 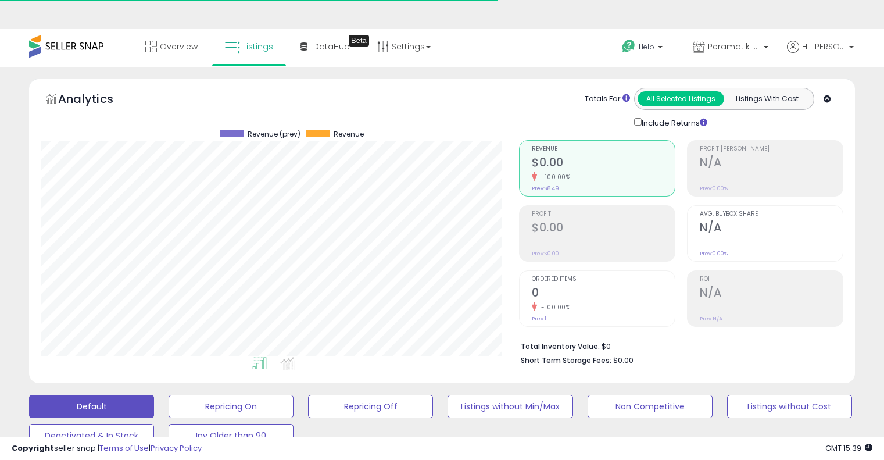 I want to click on h5: Analytics, so click(x=97, y=100).